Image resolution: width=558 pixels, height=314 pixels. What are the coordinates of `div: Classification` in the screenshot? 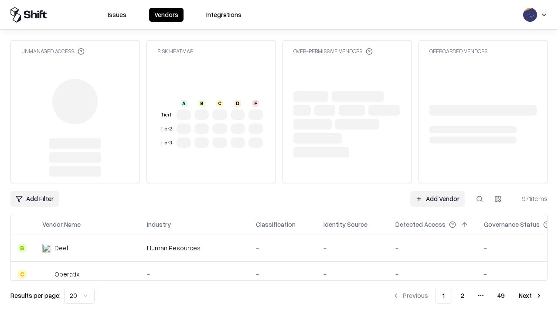 It's located at (276, 224).